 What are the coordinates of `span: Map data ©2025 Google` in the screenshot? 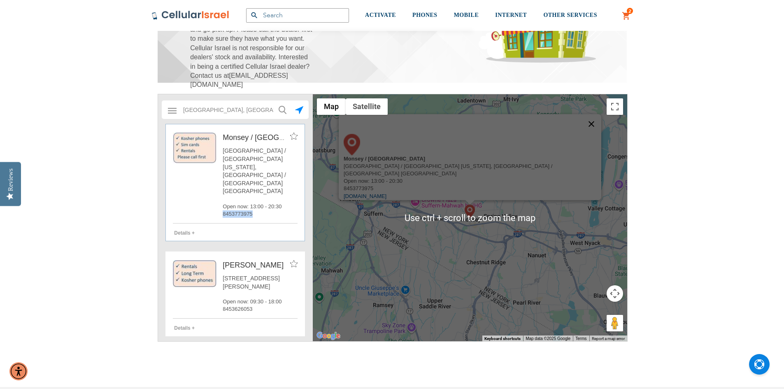 It's located at (548, 338).